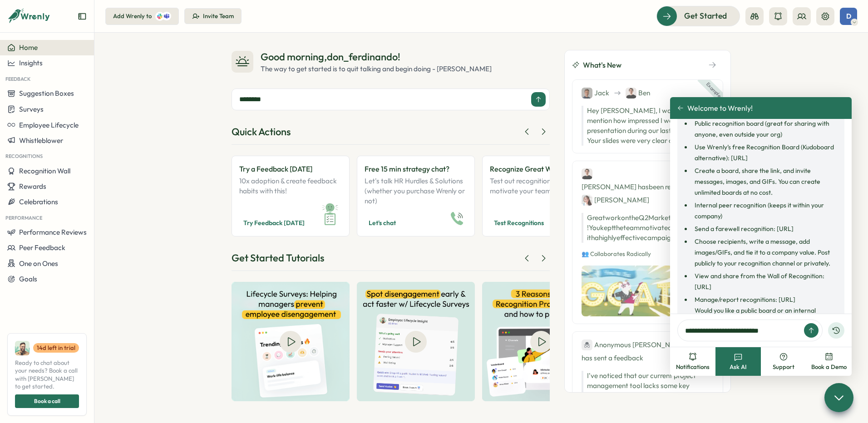 This screenshot has width=868, height=423. Describe the element at coordinates (587, 93) in the screenshot. I see `img: Jack` at that location.